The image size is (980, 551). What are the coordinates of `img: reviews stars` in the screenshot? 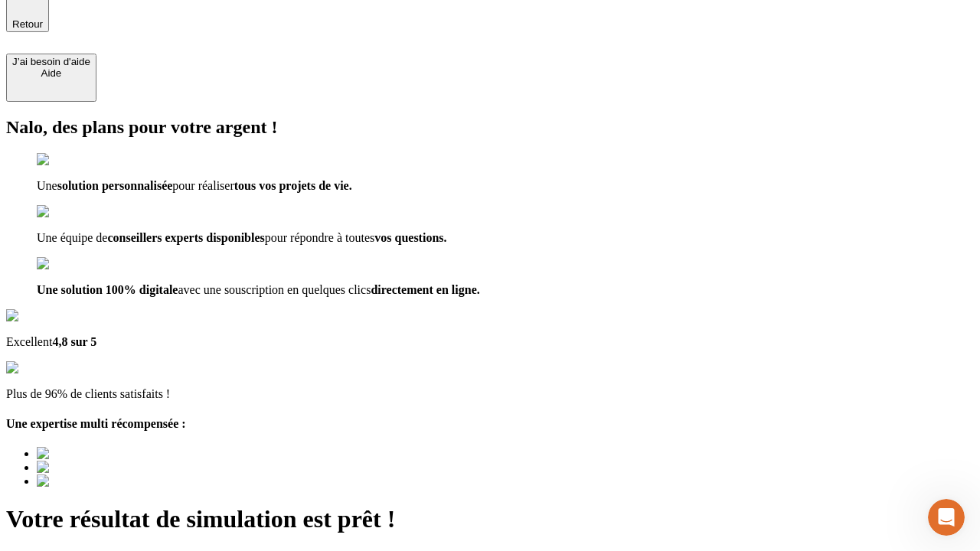 It's located at (44, 369).